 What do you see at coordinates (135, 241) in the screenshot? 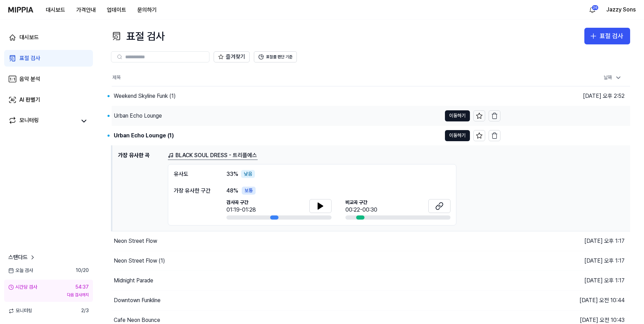
I see `div: Neon Street Flow` at bounding box center [135, 241].